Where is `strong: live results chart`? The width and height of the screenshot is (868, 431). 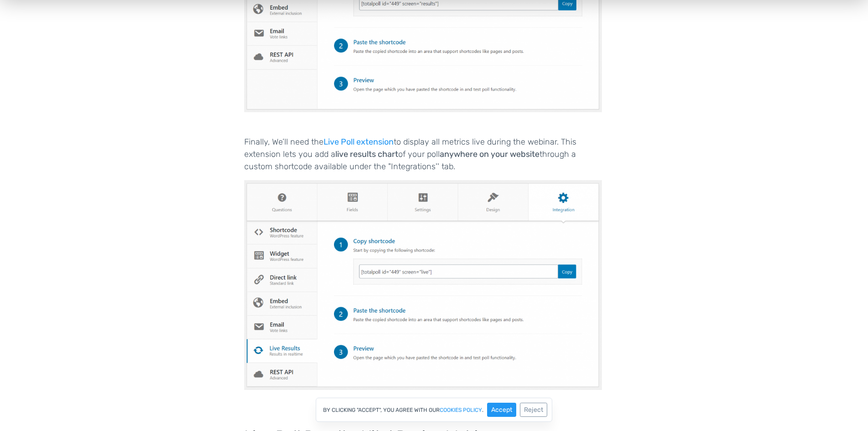 strong: live results chart is located at coordinates (367, 154).